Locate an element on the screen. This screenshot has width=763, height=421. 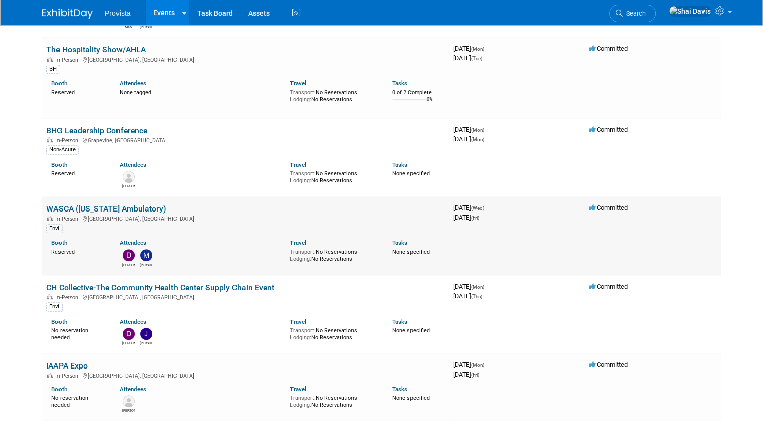
div: Non-Acute is located at coordinates (63, 150).